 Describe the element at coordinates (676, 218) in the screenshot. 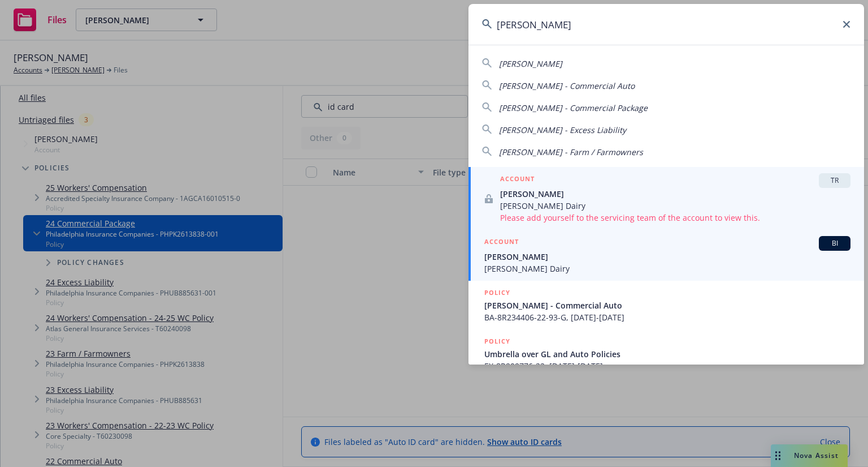

I see `span: Please add yourself to the servicing team of the account to view this.` at that location.